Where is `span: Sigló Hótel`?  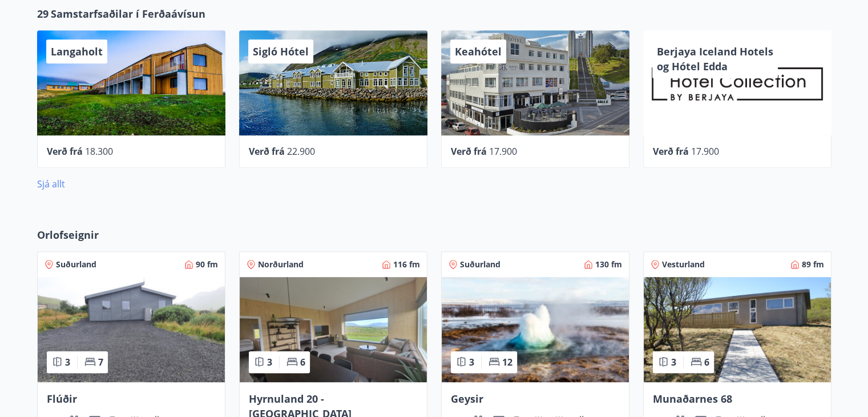 span: Sigló Hótel is located at coordinates (281, 52).